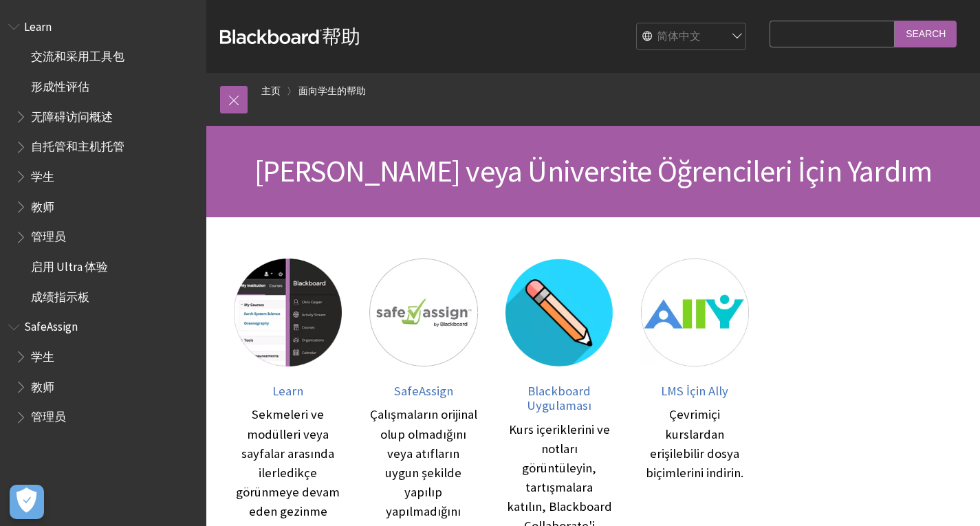 This screenshot has height=526, width=980. I want to click on span: 无障碍访问概述, so click(72, 114).